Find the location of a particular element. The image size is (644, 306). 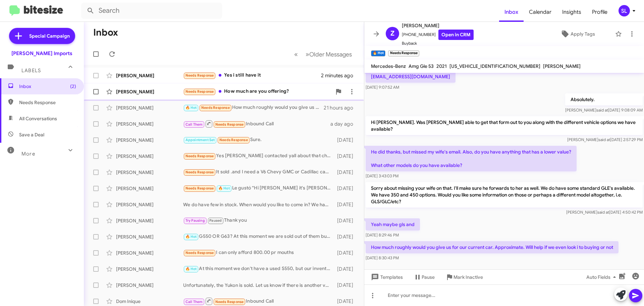

button: Templates is located at coordinates (386, 277).